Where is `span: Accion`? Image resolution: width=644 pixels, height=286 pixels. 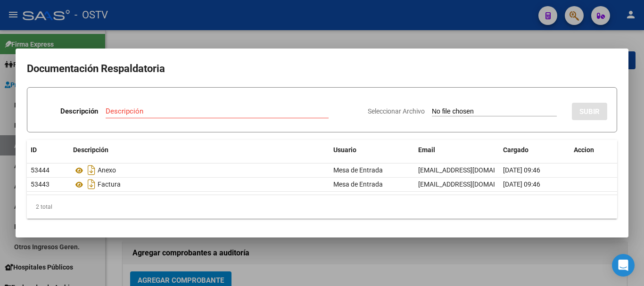
span: Accion is located at coordinates (583, 150).